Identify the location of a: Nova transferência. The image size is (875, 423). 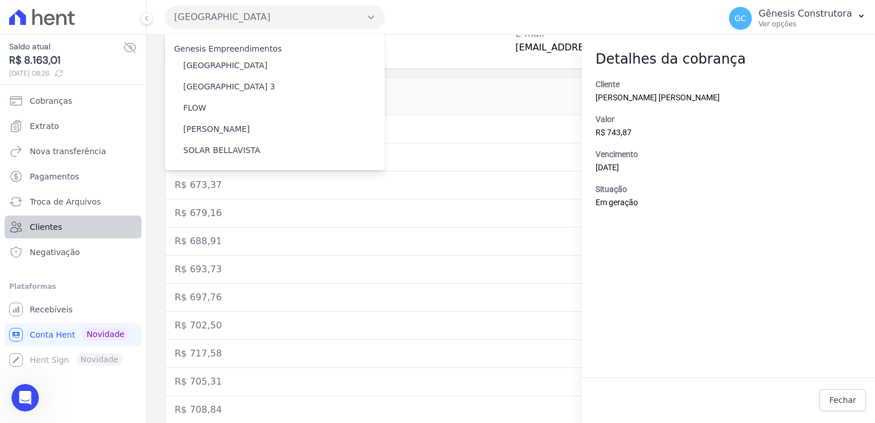
(73, 151).